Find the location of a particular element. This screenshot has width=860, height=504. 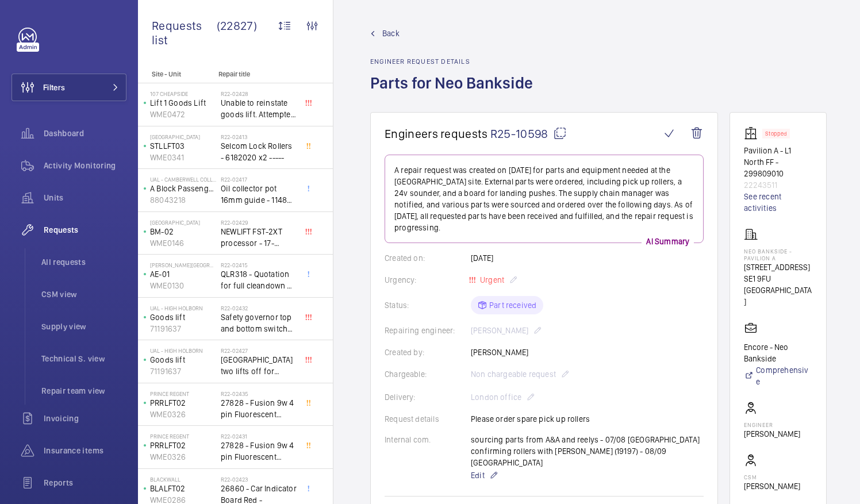

a: See recent activities is located at coordinates (778, 203).